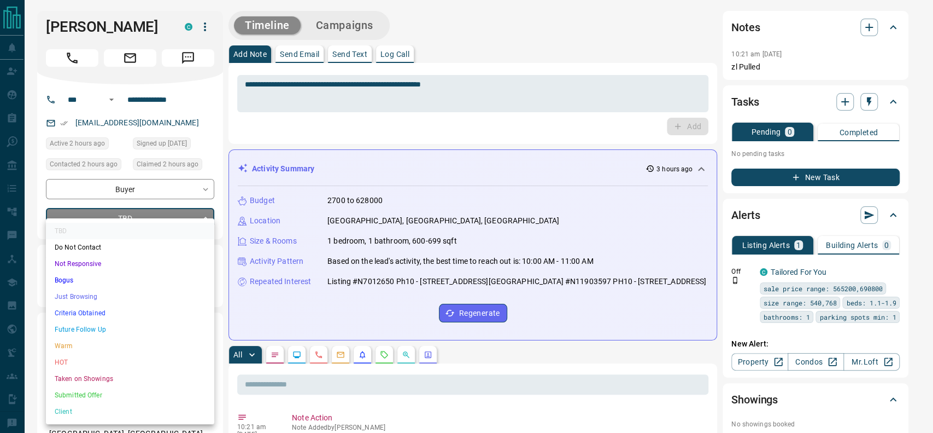 This screenshot has width=933, height=433. I want to click on li: Client, so click(130, 411).